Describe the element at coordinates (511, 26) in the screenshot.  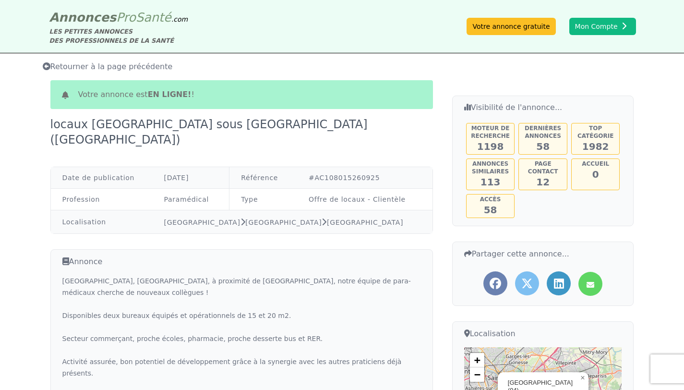
I see `a: Votre annonce gratuite` at that location.